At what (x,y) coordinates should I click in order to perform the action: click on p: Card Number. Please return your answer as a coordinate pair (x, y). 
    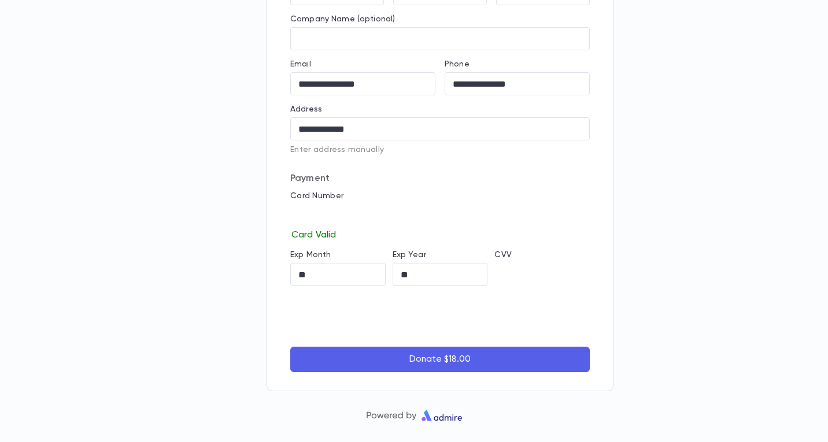
    Looking at the image, I should click on (440, 196).